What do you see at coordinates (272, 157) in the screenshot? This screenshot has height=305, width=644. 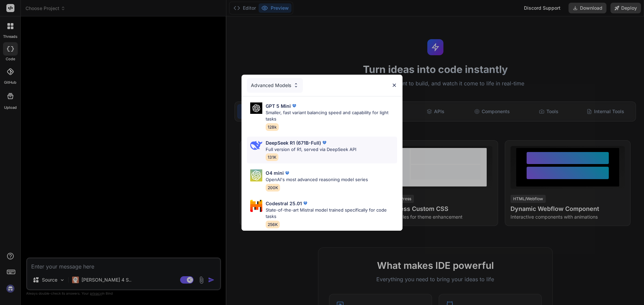 I see `span: 131K` at bounding box center [272, 157].